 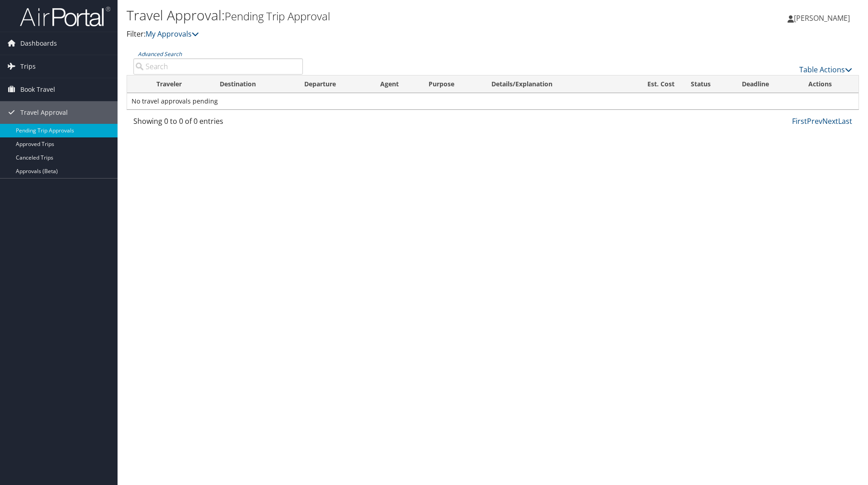 What do you see at coordinates (493, 101) in the screenshot?
I see `td: No travel approvals pending` at bounding box center [493, 101].